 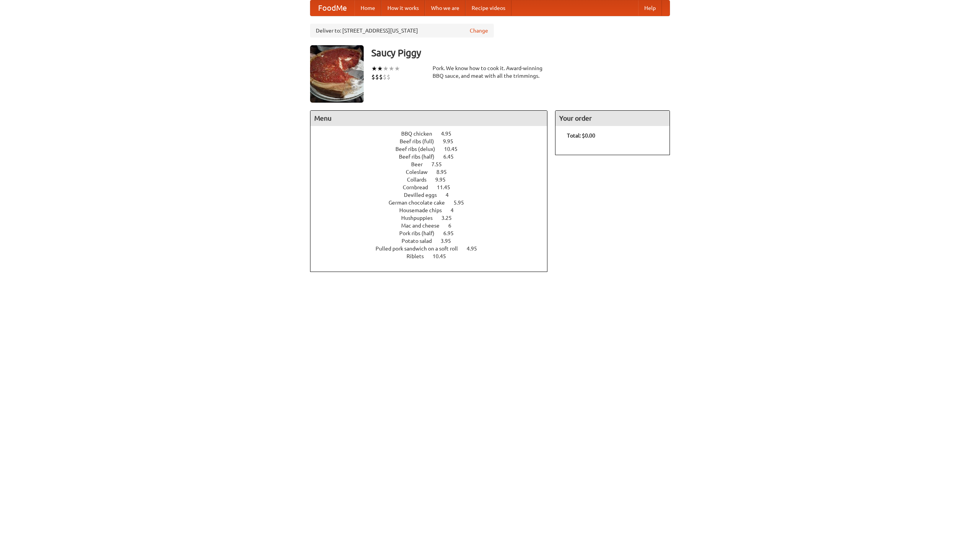 What do you see at coordinates (449, 241) in the screenshot?
I see `span: 3.95` at bounding box center [449, 241].